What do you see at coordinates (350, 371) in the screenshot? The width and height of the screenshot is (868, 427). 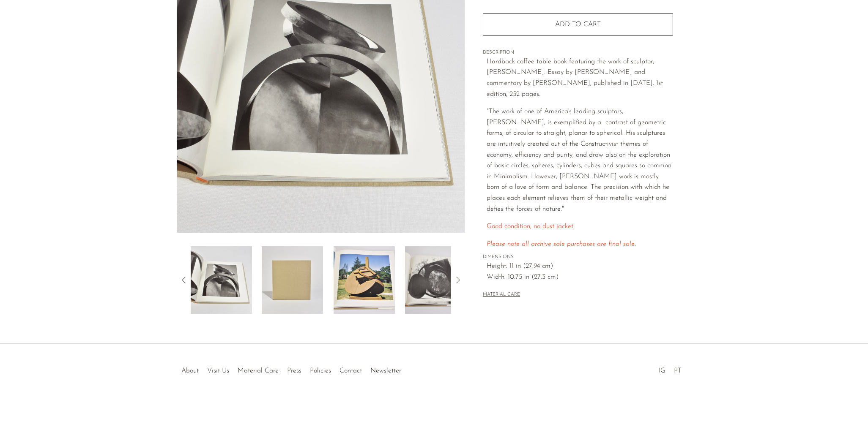 I see `a: Contact` at bounding box center [350, 371].